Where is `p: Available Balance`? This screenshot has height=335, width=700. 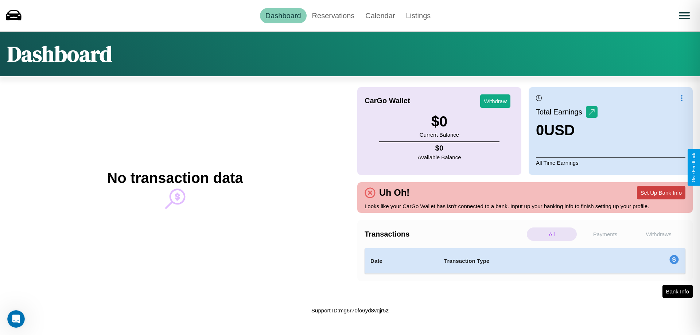 p: Available Balance is located at coordinates (439, 157).